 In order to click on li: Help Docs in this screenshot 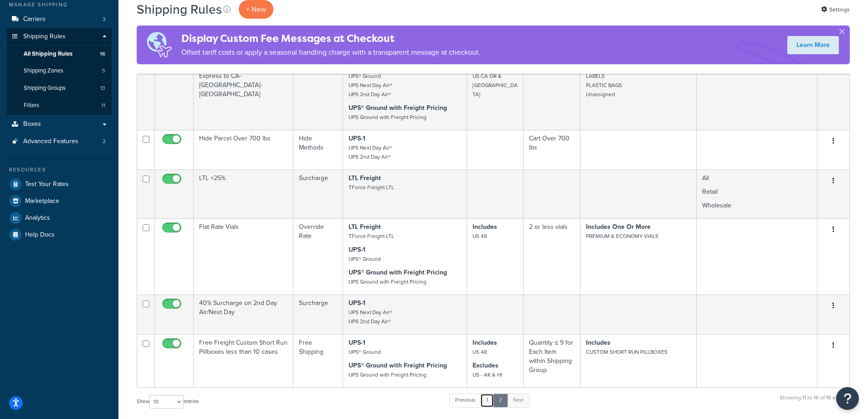, I will do `click(59, 235)`.